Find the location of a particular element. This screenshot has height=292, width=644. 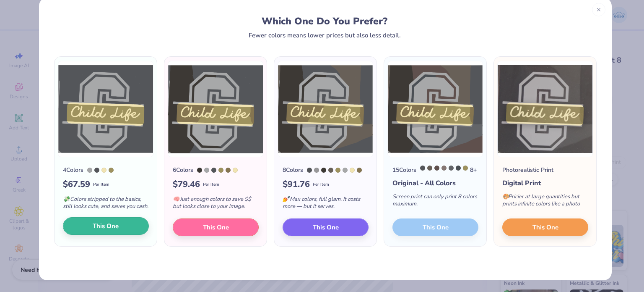

div: Colors stripped to the basics, still looks cute, and saves you cash. is located at coordinates (105, 204).